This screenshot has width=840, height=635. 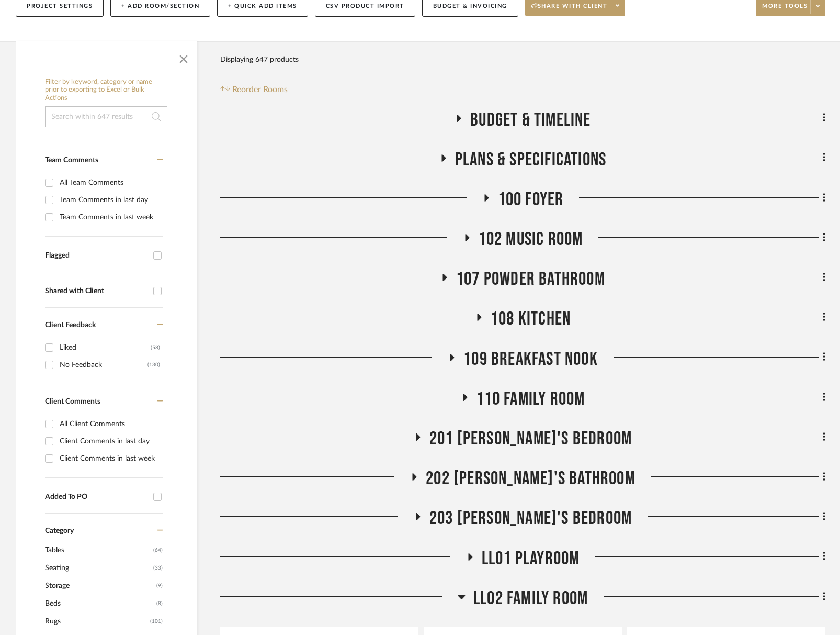 I want to click on span: Share with client, so click(x=570, y=10).